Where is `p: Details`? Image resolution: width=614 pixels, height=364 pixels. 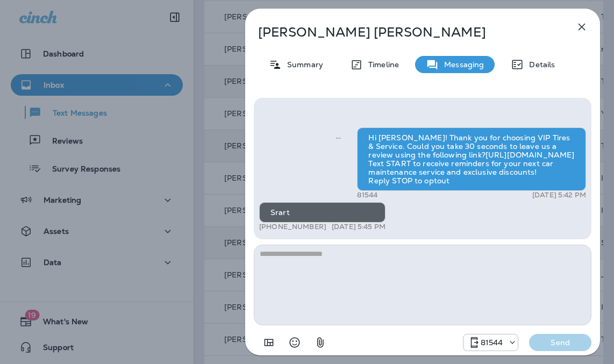
p: Details is located at coordinates (539, 65).